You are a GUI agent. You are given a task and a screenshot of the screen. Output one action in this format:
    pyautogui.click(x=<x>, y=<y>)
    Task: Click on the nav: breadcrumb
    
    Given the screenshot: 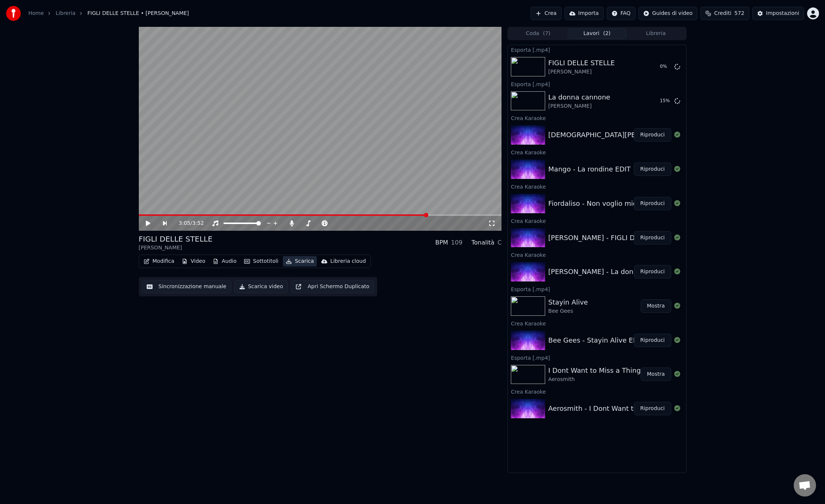 What is the action you would take?
    pyautogui.click(x=108, y=14)
    